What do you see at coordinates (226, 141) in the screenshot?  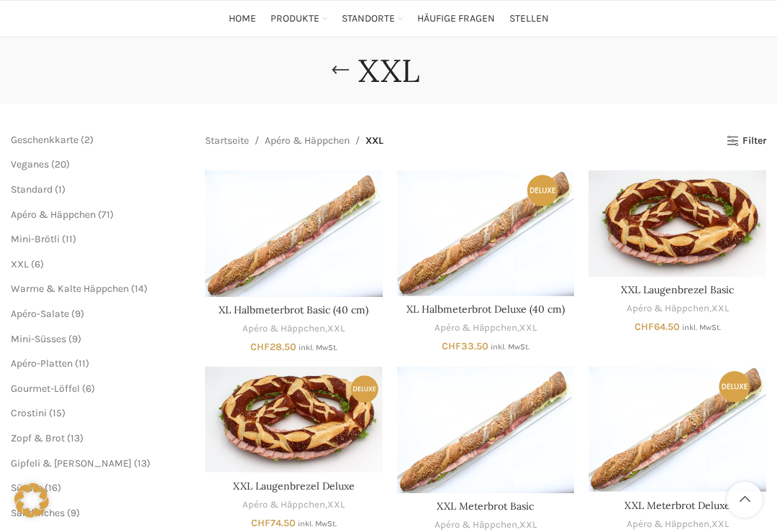 I see `a: Startseite` at bounding box center [226, 141].